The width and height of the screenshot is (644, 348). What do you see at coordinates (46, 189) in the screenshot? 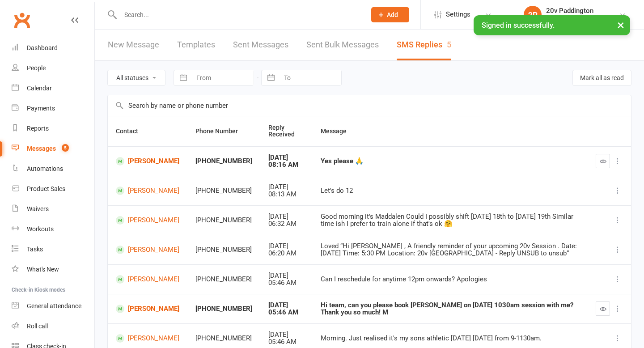
I see `div: Product Sales` at bounding box center [46, 189].